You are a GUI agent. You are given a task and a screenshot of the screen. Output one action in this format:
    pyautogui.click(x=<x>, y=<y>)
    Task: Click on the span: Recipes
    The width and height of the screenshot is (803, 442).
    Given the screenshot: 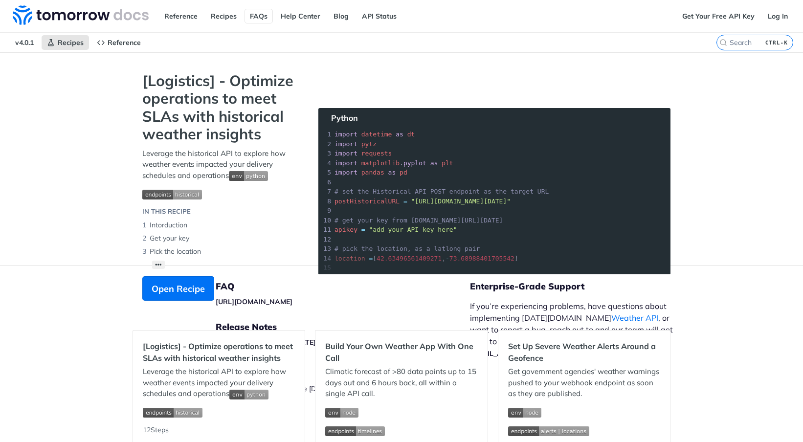 What is the action you would take?
    pyautogui.click(x=70, y=43)
    